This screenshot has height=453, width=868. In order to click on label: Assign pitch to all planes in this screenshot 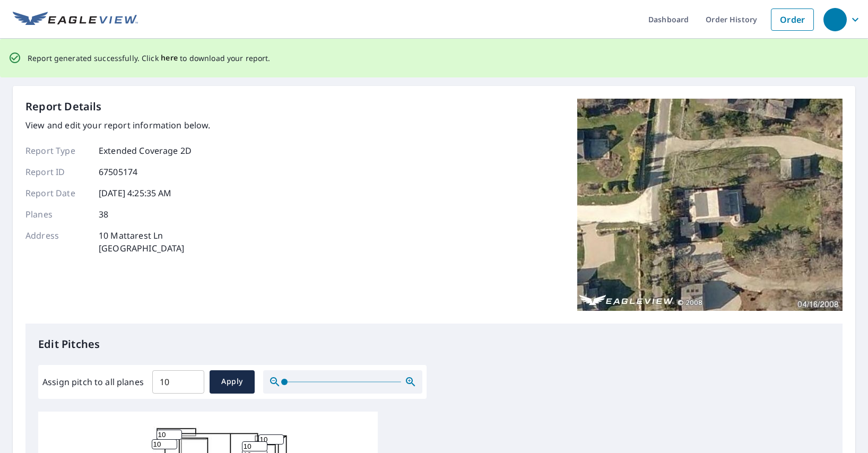, I will do `click(93, 382)`.